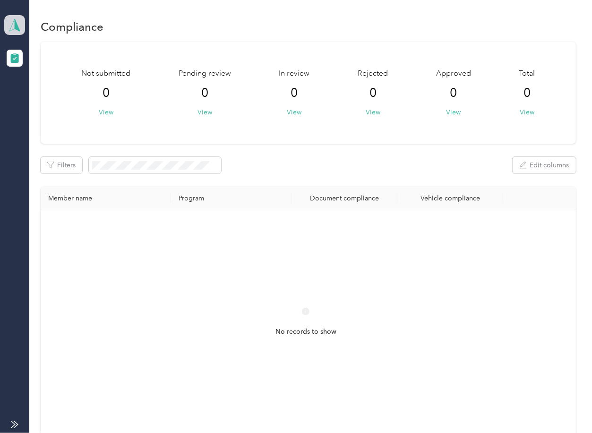  What do you see at coordinates (450, 198) in the screenshot?
I see `div: Vehicle compliance` at bounding box center [450, 198].